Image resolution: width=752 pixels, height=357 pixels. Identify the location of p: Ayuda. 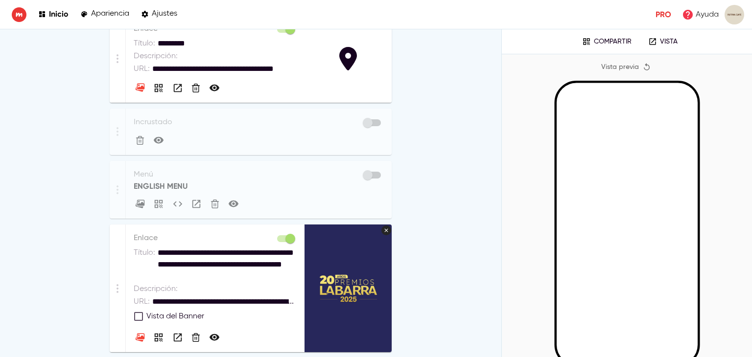
(707, 15).